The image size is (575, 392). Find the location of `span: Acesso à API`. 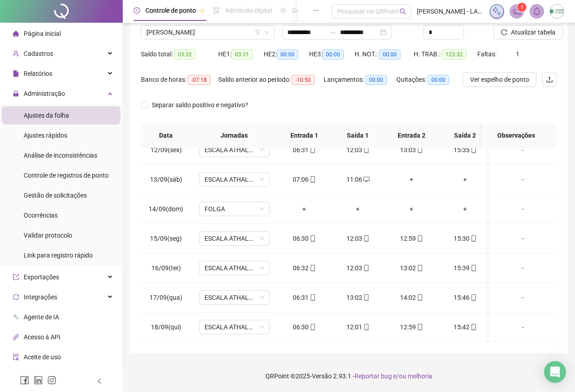

span: Acesso à API is located at coordinates (42, 337).